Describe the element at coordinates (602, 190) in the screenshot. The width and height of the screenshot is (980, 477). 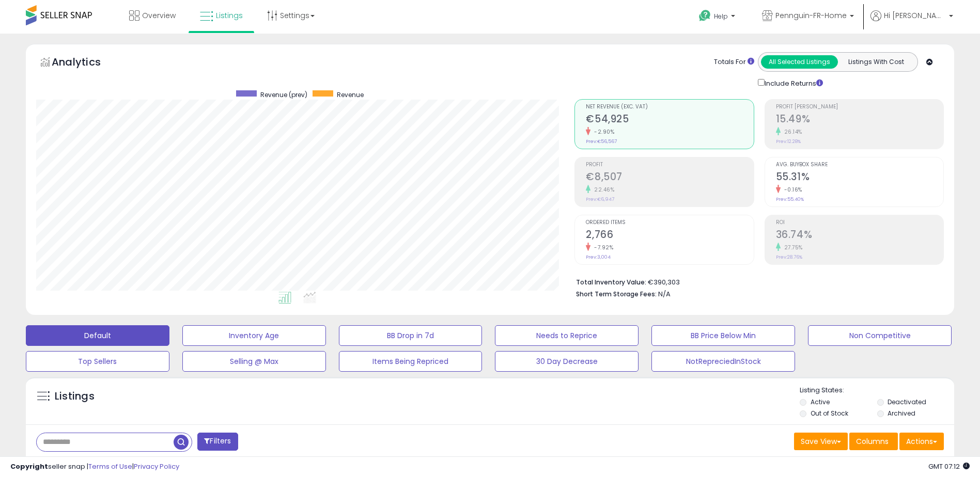
I see `small: 22.46%` at that location.